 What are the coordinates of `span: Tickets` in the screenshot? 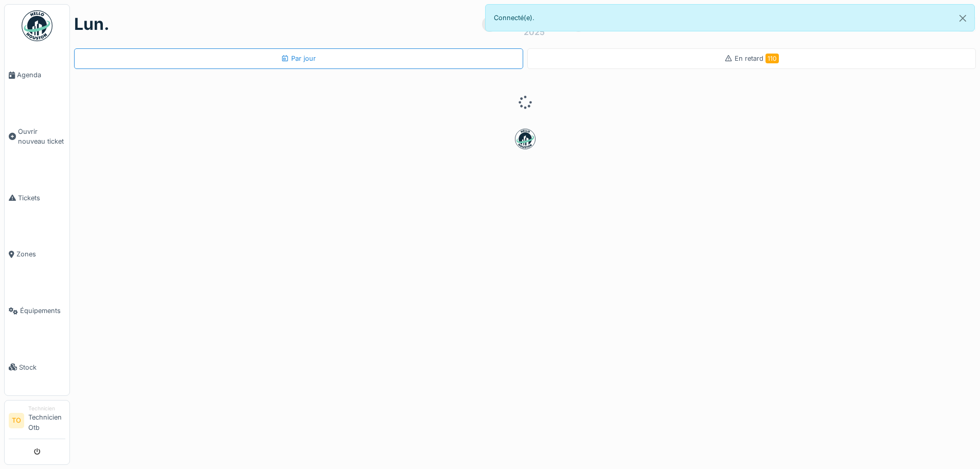 It's located at (42, 198).